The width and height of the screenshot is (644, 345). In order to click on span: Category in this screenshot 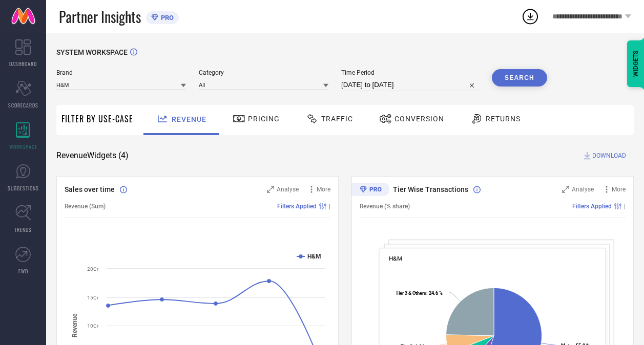, I will do `click(263, 73)`.